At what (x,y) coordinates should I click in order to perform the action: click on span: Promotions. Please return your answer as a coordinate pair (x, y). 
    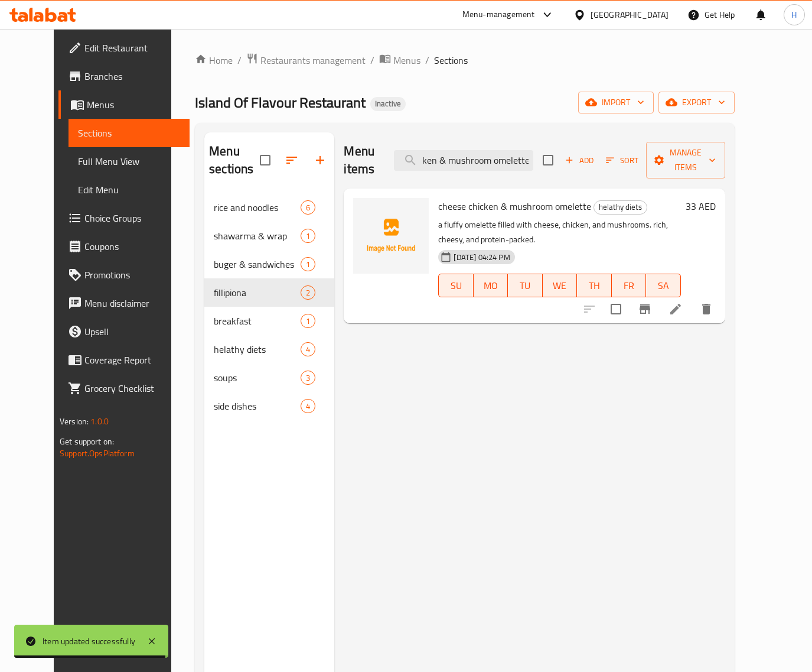
    Looking at the image, I should click on (132, 275).